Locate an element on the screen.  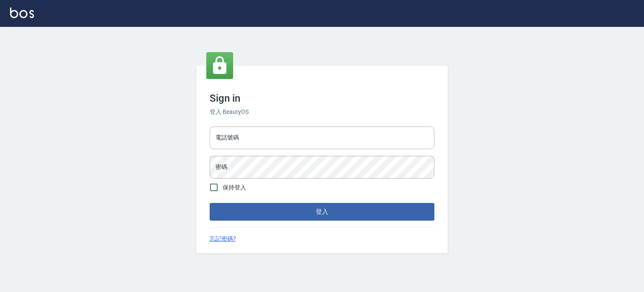
a: 忘記密碼? is located at coordinates (223, 238).